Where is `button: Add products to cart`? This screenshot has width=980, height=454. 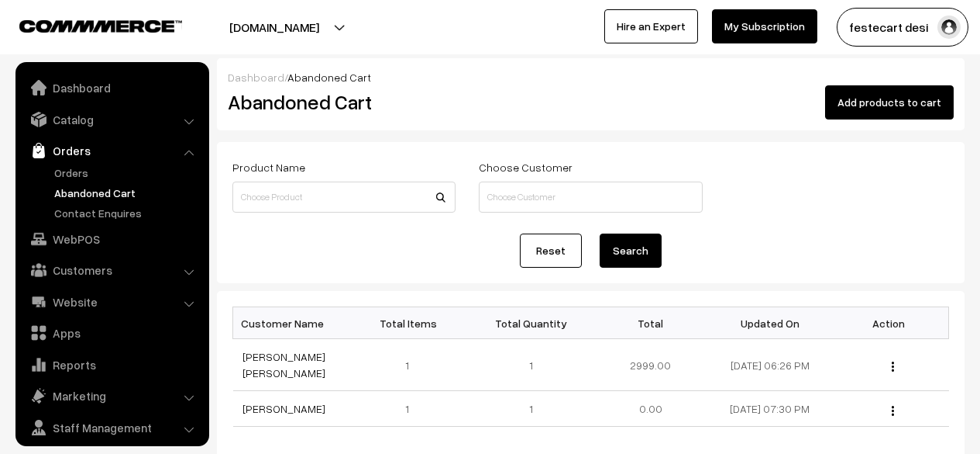
button: Add products to cart is located at coordinates (889, 102).